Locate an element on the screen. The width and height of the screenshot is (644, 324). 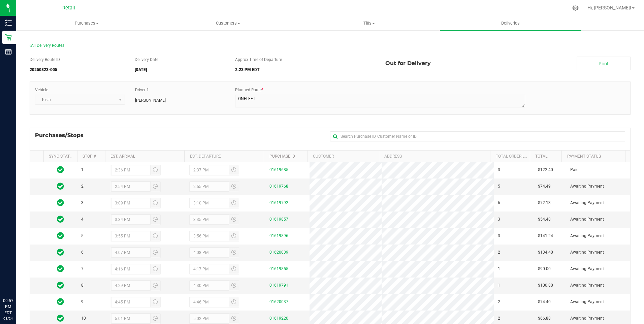
a: 01619792 is located at coordinates (279, 203).